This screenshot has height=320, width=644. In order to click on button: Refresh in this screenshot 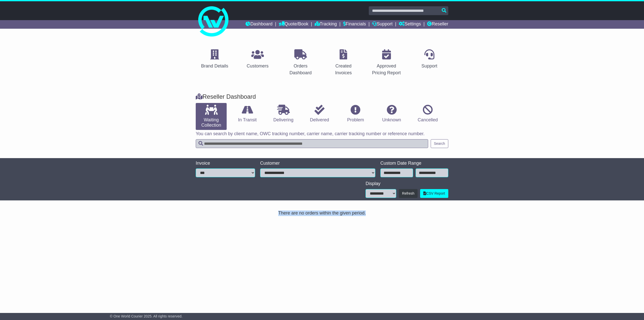, I will do `click(408, 194)`.